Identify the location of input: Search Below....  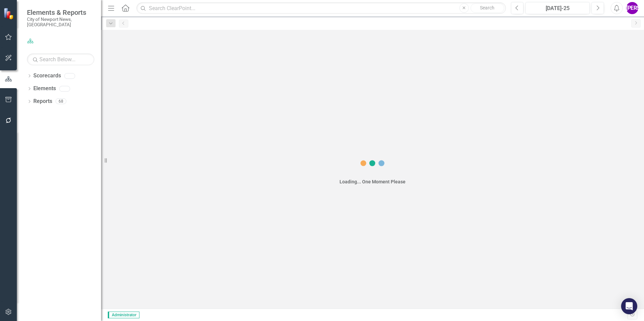
(61, 59).